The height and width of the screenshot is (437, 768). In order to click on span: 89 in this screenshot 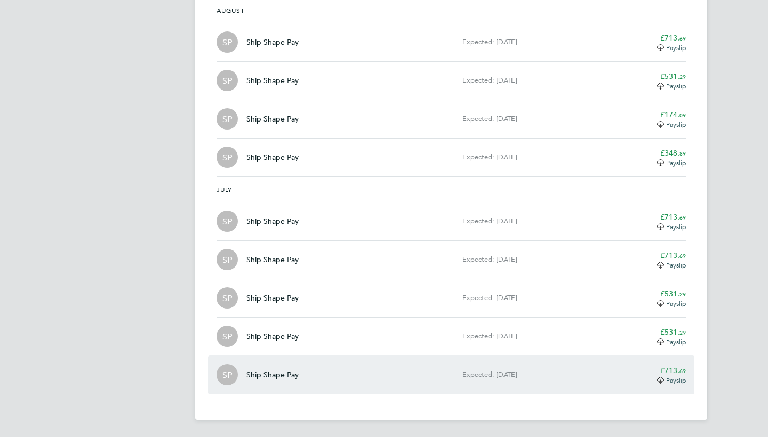, I will do `click(683, 153)`.